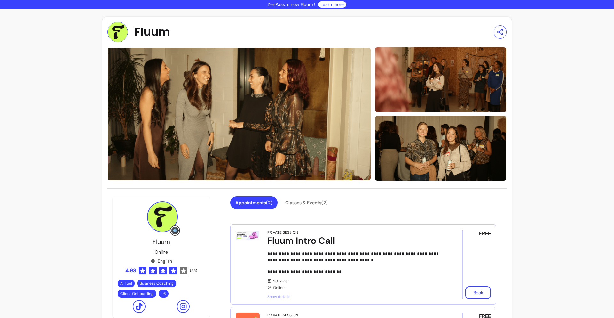 This screenshot has height=318, width=614. What do you see at coordinates (291, 4) in the screenshot?
I see `p: ZenPass is now Fluum !` at bounding box center [291, 4].